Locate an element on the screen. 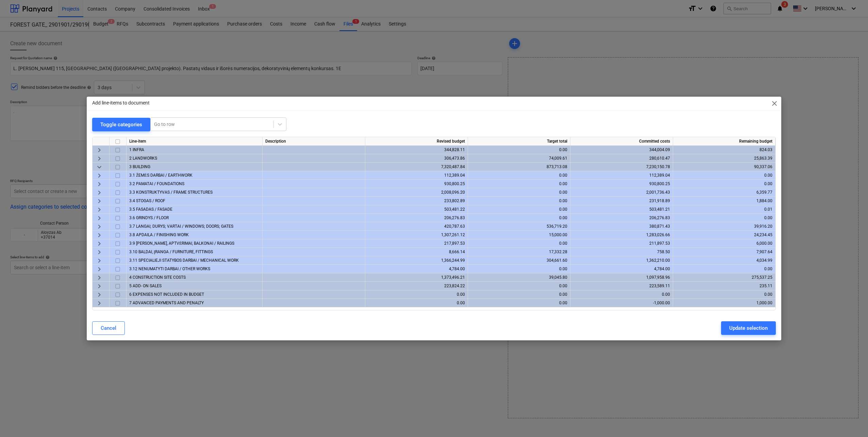 The height and width of the screenshot is (437, 868). div: Line-item is located at coordinates (195, 141).